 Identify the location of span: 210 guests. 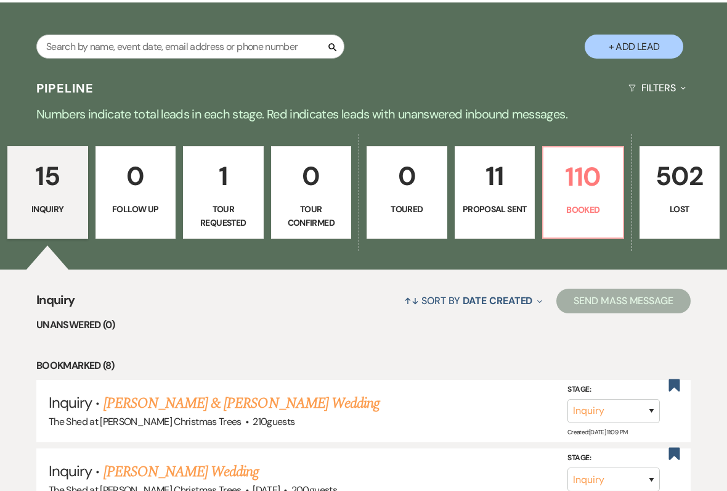
(274, 421).